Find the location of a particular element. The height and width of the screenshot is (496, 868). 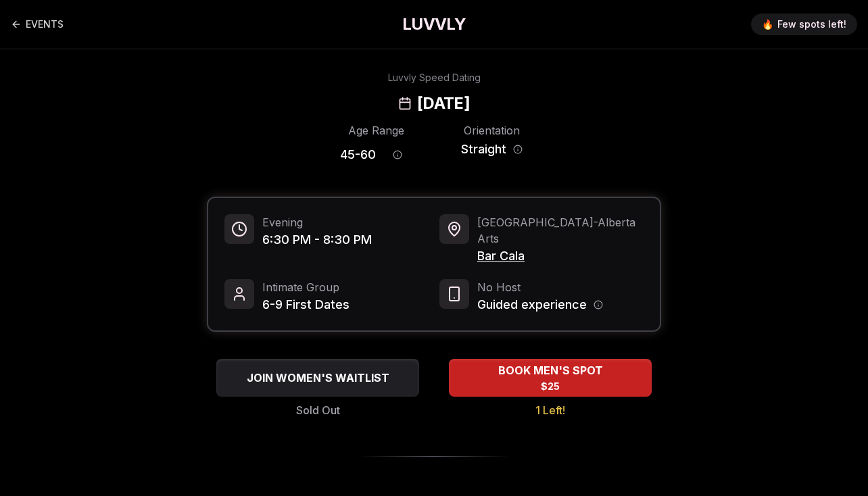

span: BOOK MEN'S SPOT is located at coordinates (550, 371).